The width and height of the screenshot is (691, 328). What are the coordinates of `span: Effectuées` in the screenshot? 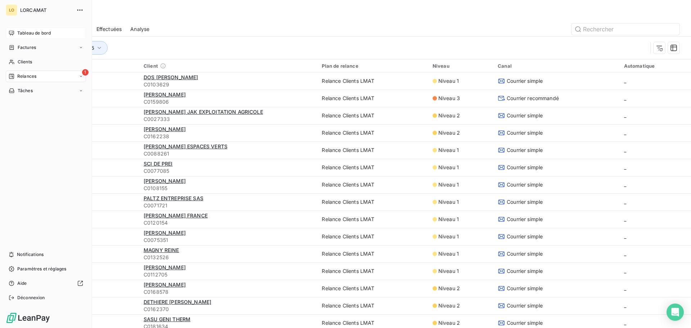 It's located at (109, 29).